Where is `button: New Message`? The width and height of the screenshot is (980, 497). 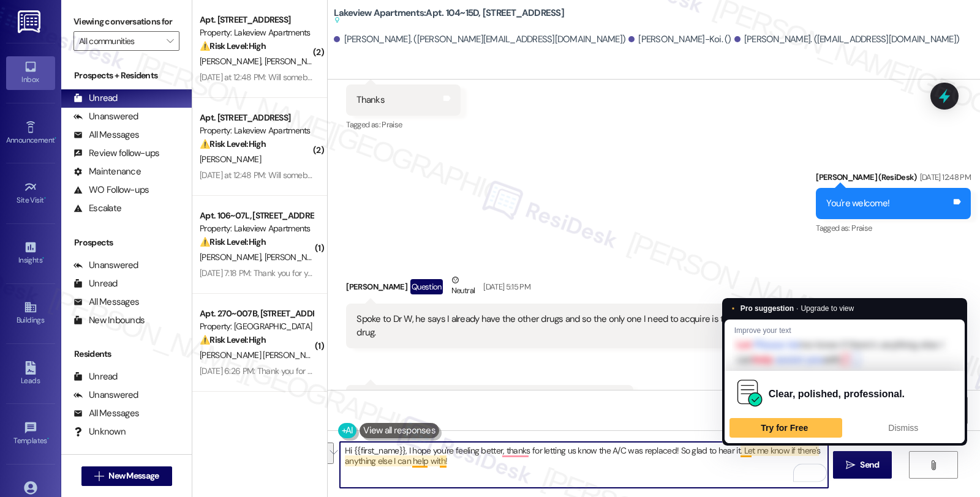
button: New Message is located at coordinates (127, 477).